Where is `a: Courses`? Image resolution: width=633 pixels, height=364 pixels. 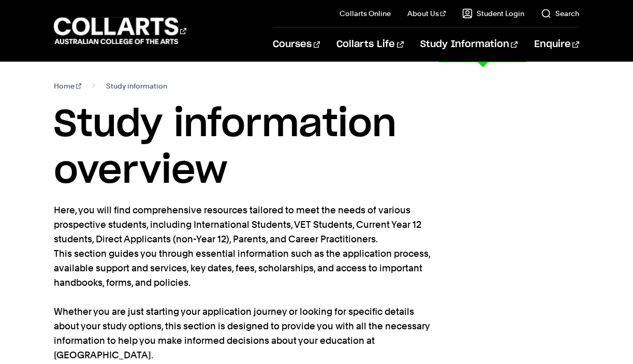 a: Courses is located at coordinates (296, 44).